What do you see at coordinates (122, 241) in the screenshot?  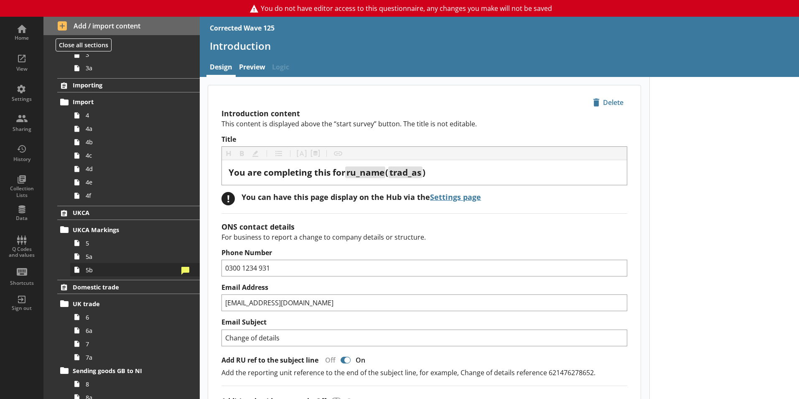 I see `li: UKCAUKCA Markings55a5b` at bounding box center [122, 241].